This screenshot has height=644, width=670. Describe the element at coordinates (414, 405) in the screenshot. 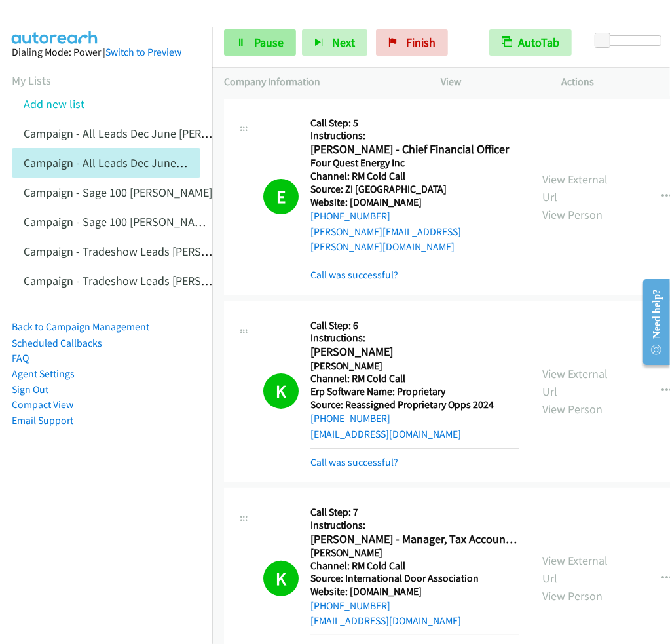

I see `h5: Source: Reassigned Proprietary Opps 2024` at that location.